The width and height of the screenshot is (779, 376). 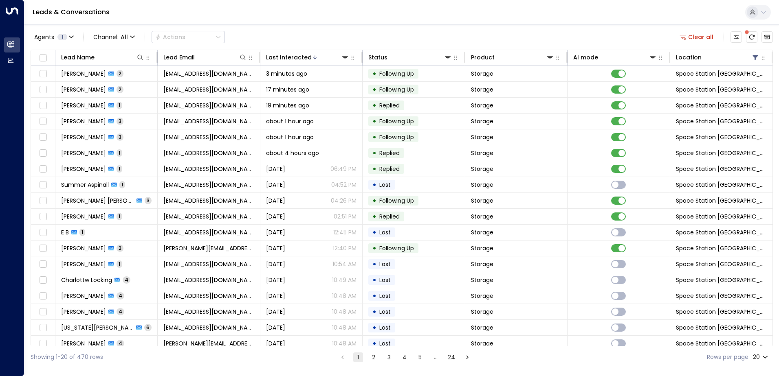 I want to click on span: antoniag1908@gmail.com, so click(x=209, y=312).